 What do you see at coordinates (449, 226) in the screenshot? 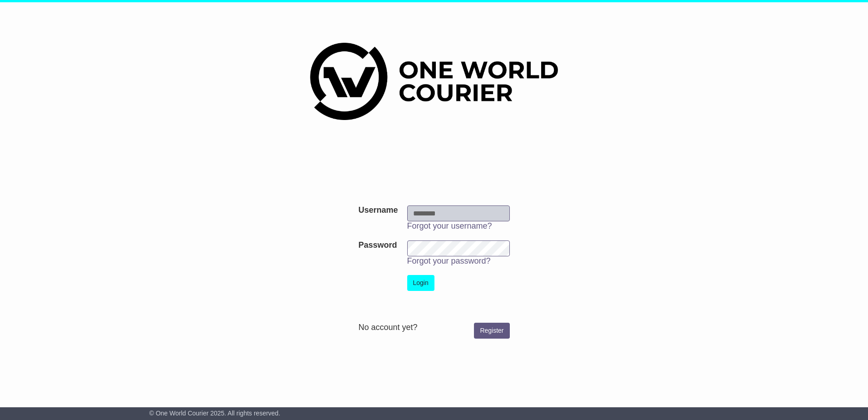
I see `a: Forgot your username?` at bounding box center [449, 226].